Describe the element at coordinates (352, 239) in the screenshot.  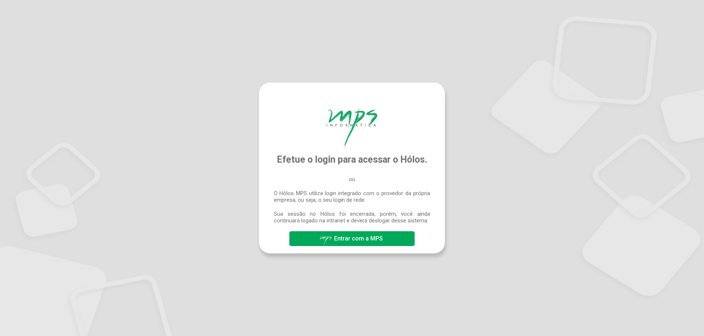
I see `button: Entrar com a MPS` at that location.